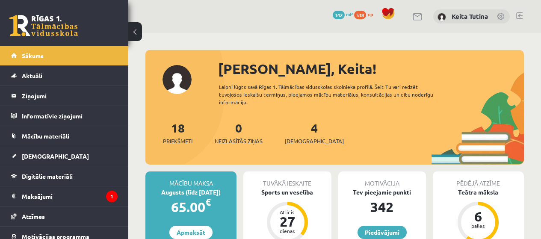 The height and width of the screenshot is (239, 541). I want to click on div: Tev pieejamie punkti, so click(382, 192).